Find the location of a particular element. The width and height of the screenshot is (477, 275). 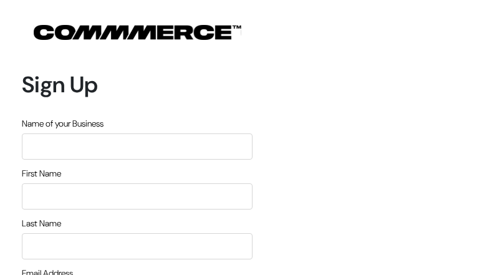

h1: Sign Up is located at coordinates (137, 84).